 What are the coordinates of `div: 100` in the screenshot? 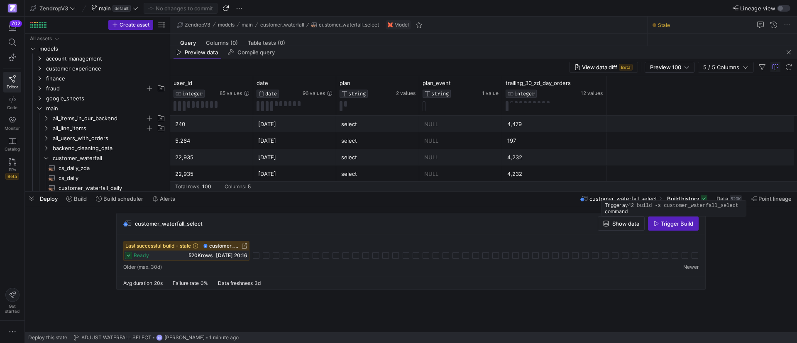 It's located at (207, 187).